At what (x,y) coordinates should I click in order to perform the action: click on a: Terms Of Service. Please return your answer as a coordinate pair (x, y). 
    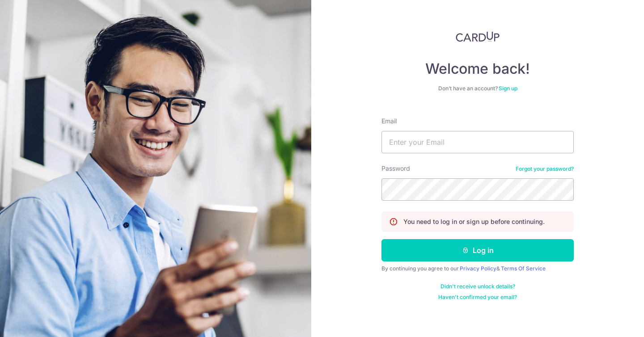
    Looking at the image, I should click on (523, 268).